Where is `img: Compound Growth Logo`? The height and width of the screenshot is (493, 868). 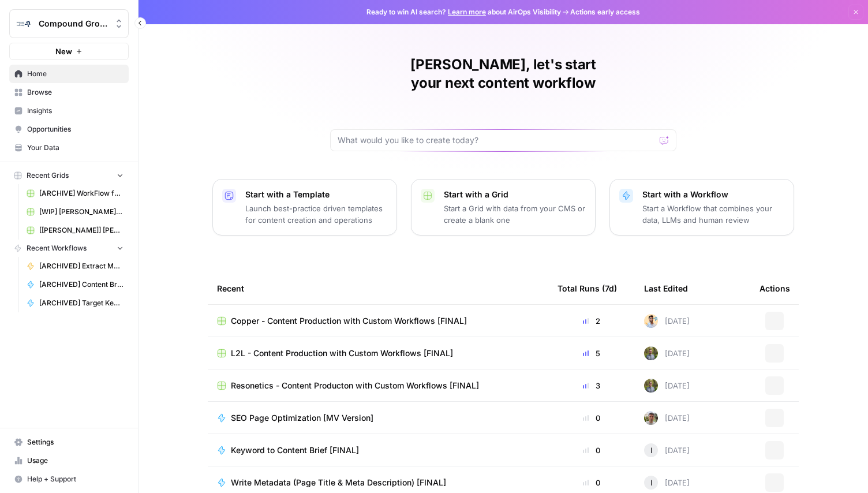 img: Compound Growth Logo is located at coordinates (24, 24).